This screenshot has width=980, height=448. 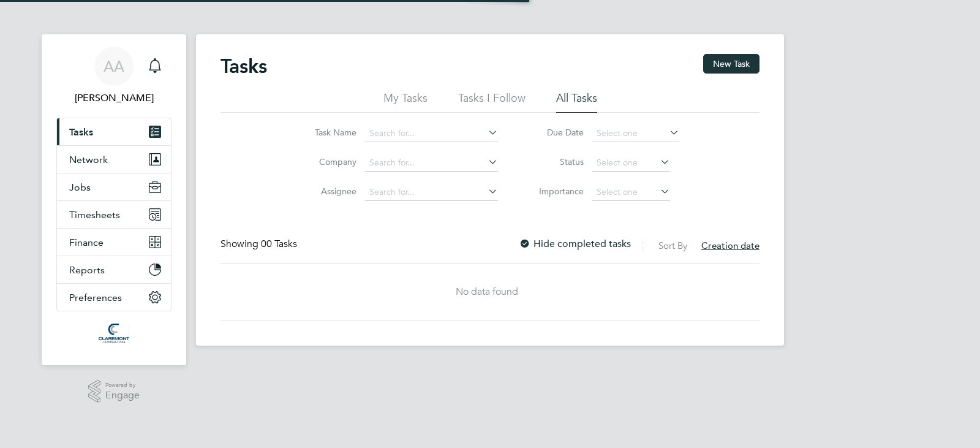 What do you see at coordinates (114, 392) in the screenshot?
I see `a: Powered byEngage` at bounding box center [114, 392].